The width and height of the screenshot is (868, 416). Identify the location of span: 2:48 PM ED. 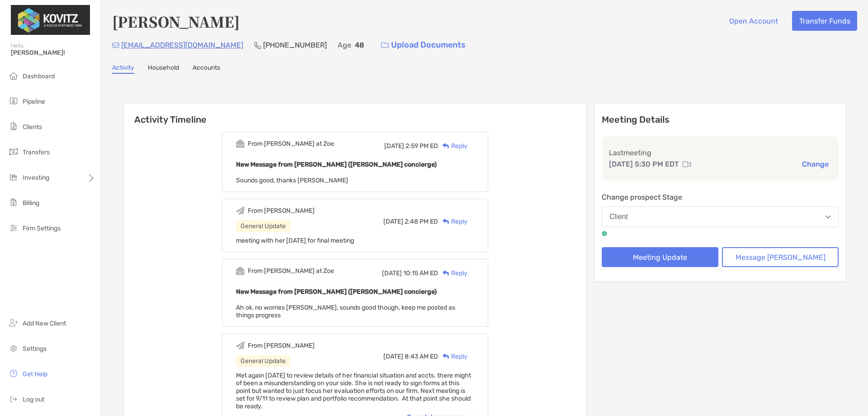
(422, 221).